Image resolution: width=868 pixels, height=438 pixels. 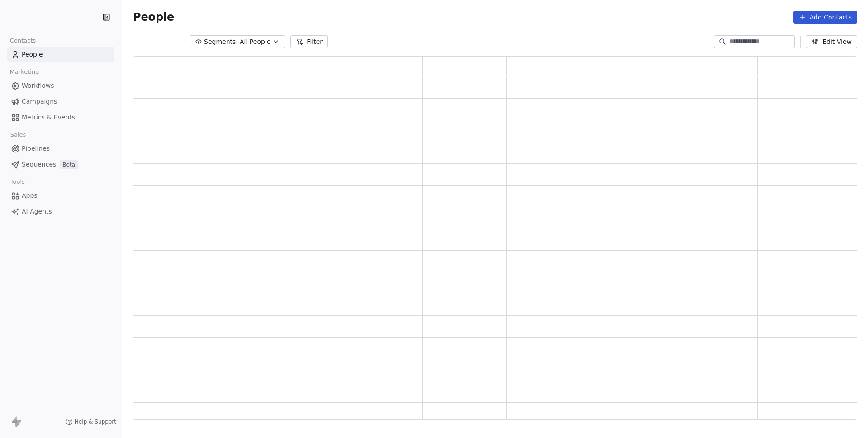 I want to click on button: Edit View, so click(x=831, y=42).